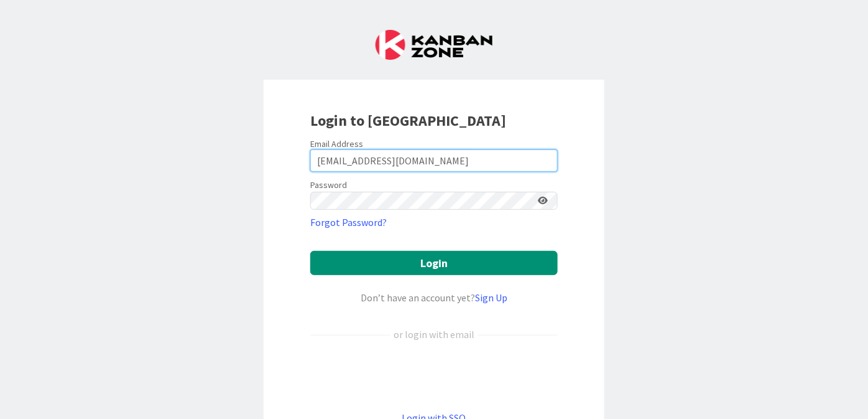  I want to click on img: Kanban Zone, so click(434, 45).